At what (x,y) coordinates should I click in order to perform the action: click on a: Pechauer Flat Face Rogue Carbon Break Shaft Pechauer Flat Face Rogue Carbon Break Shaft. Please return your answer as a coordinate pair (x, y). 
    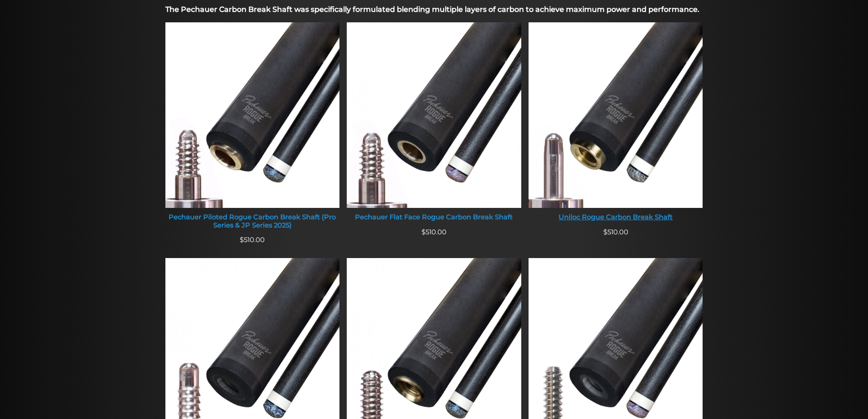
    Looking at the image, I should click on (434, 124).